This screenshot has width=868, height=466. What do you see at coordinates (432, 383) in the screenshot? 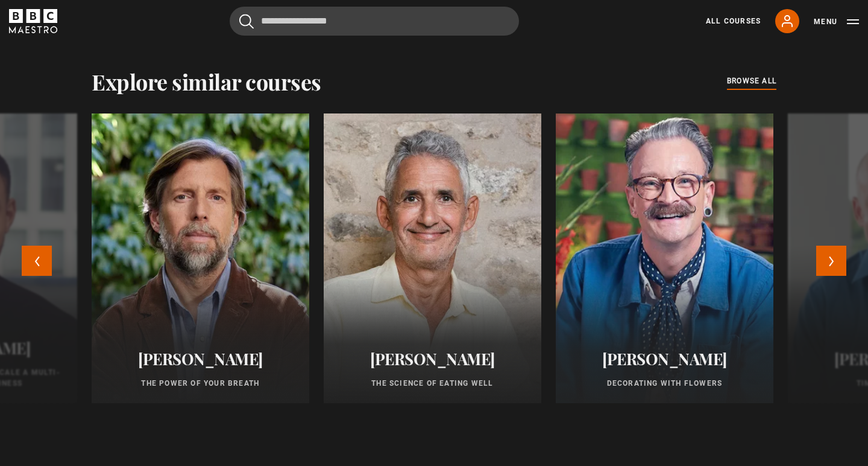
I see `p: The Science of Eating Well` at bounding box center [432, 383].